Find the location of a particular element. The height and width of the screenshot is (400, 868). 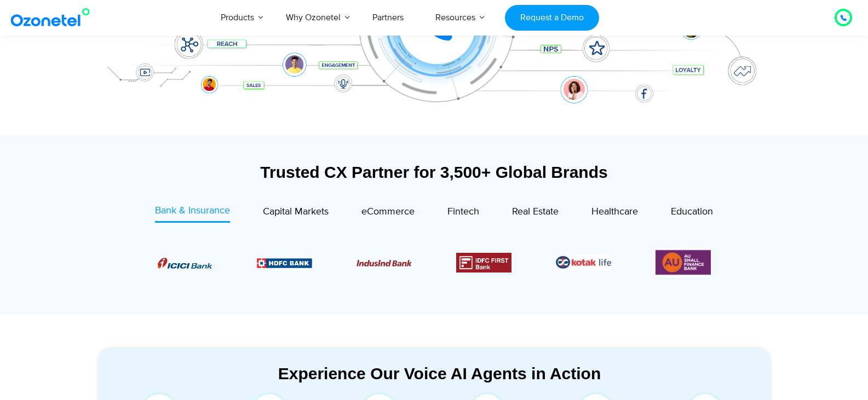

a: Education is located at coordinates (691, 213).